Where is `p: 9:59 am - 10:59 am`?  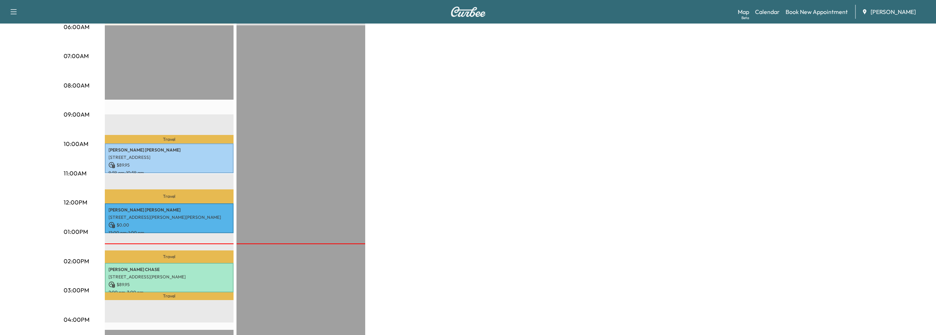 p: 9:59 am - 10:59 am is located at coordinates (169, 173).